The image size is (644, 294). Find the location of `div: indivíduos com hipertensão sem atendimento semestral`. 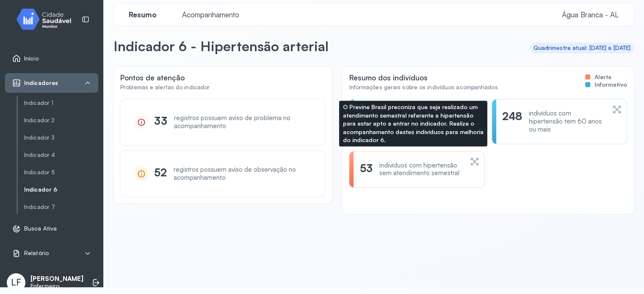

div: indivíduos com hipertensão sem atendimento semestral is located at coordinates (422, 170).